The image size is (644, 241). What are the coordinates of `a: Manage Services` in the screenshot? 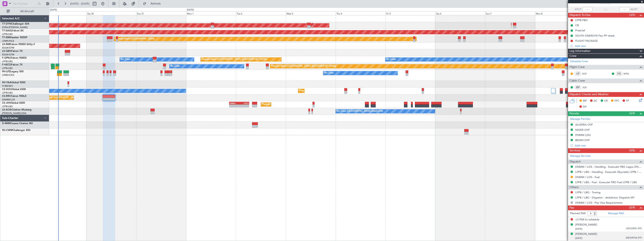 It's located at (581, 156).